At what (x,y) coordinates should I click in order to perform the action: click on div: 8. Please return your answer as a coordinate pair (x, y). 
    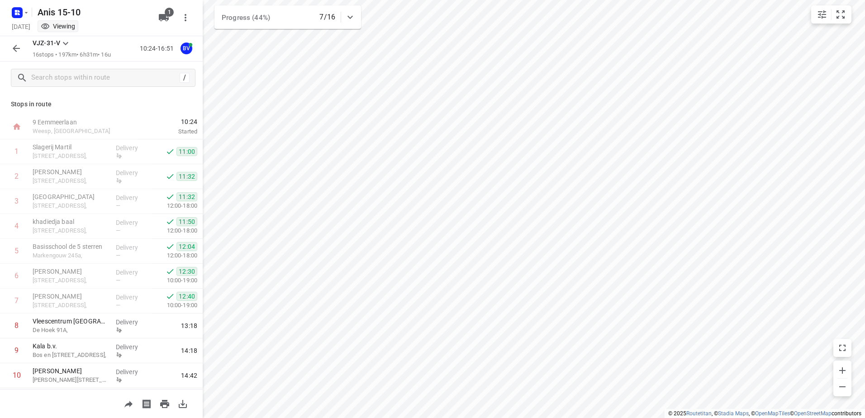
    Looking at the image, I should click on (16, 325).